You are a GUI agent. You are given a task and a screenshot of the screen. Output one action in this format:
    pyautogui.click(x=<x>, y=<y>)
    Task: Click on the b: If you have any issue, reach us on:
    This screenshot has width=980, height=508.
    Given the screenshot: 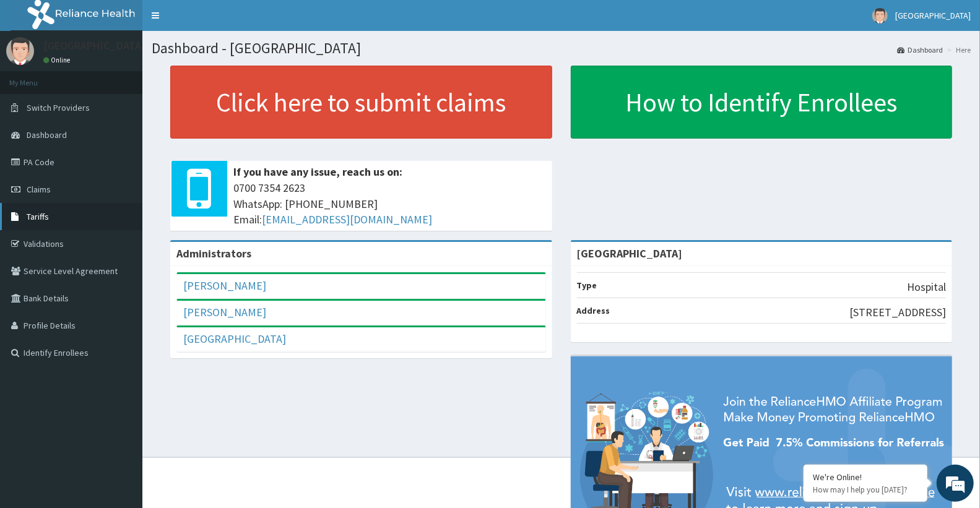 What is the action you would take?
    pyautogui.click(x=317, y=171)
    